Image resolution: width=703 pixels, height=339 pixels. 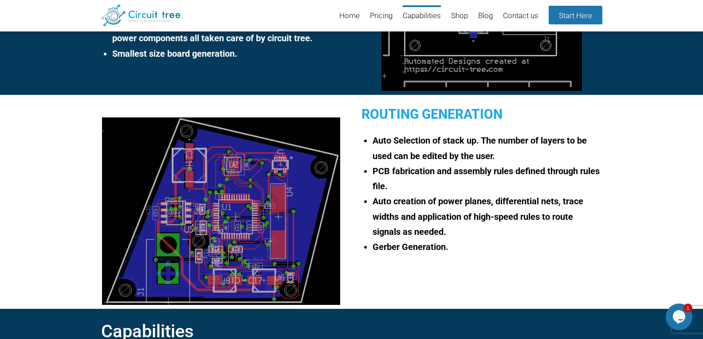 What do you see at coordinates (482, 114) in the screenshot?
I see `h2: Routing Generation` at bounding box center [482, 114].